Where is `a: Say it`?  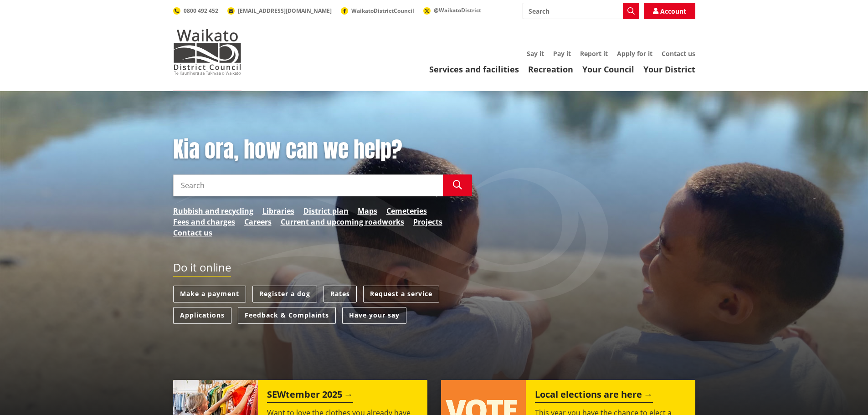 a: Say it is located at coordinates (535, 53).